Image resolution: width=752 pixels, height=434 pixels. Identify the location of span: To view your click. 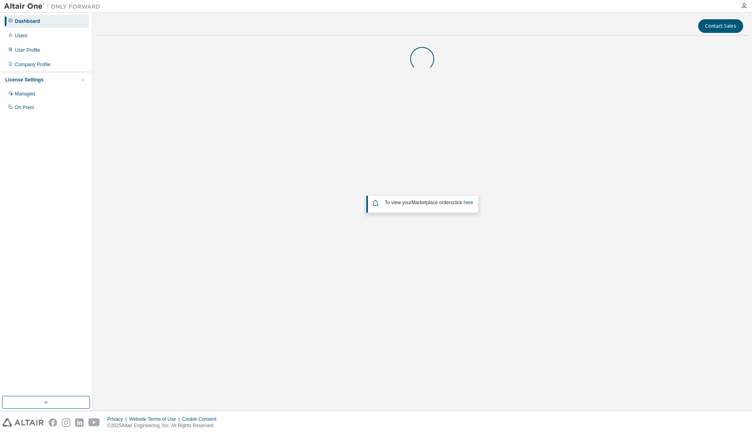
(429, 203).